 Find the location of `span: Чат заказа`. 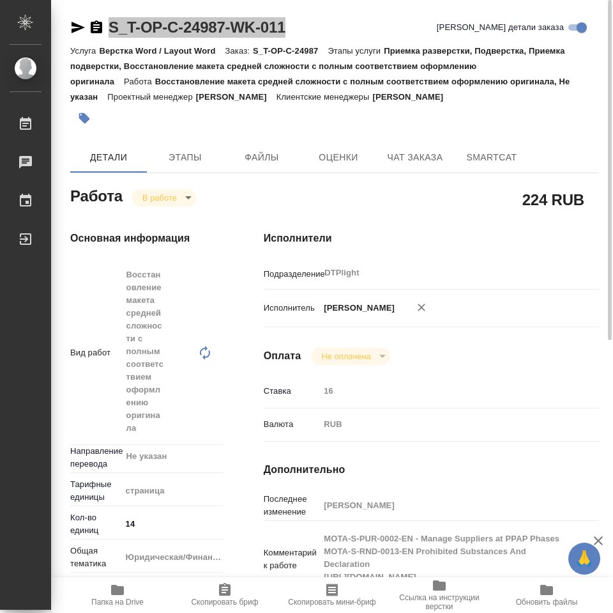

span: Чат заказа is located at coordinates (415, 157).